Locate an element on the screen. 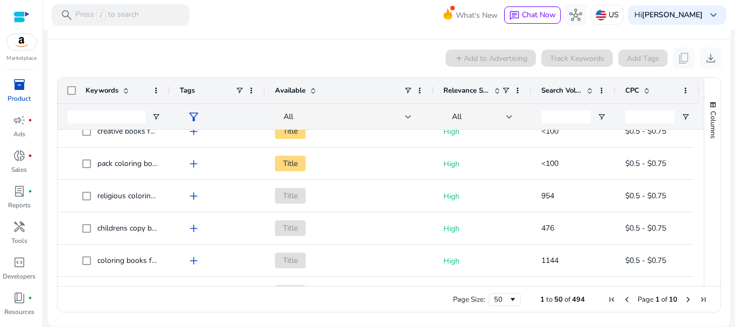 Image resolution: width=735 pixels, height=327 pixels. span: filter_alt is located at coordinates (194, 117).